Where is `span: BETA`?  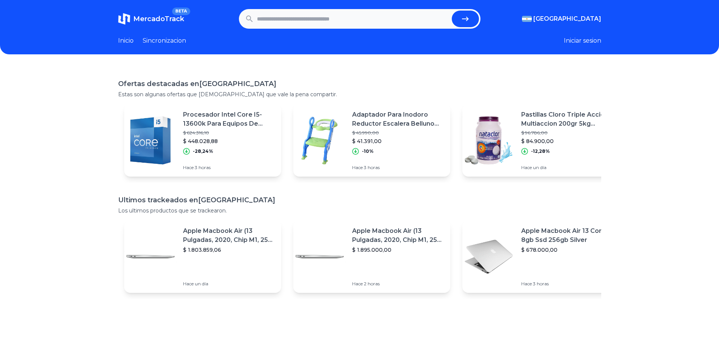
span: BETA is located at coordinates (181, 11).